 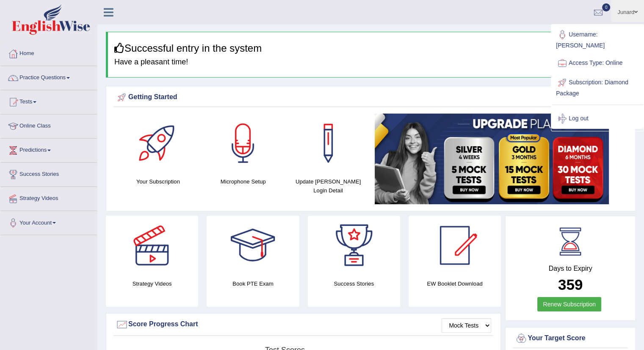 What do you see at coordinates (598, 63) in the screenshot?
I see `a: Access Type: Online` at bounding box center [598, 63].